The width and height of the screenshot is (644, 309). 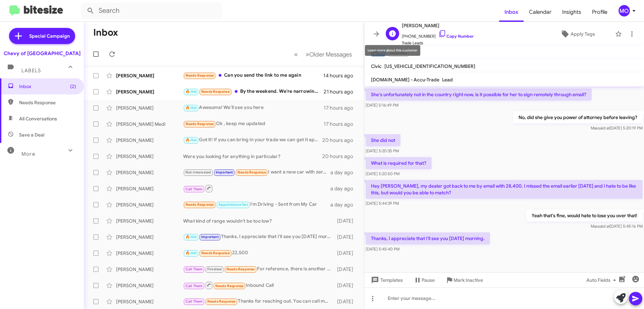 I want to click on div: What kind of range wouldn't be too low?, so click(x=258, y=221).